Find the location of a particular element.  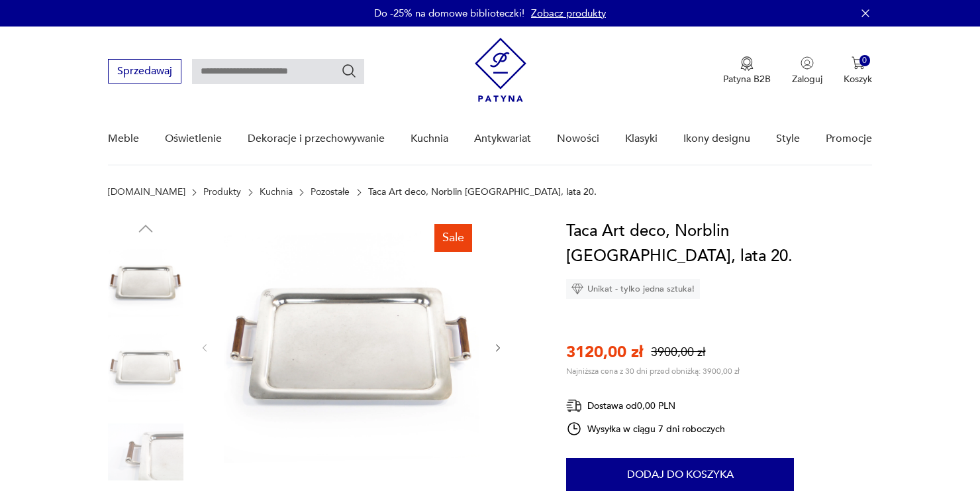

a: Produkty is located at coordinates (222, 192).